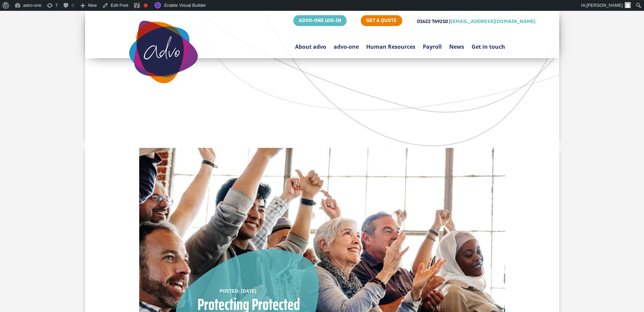  What do you see at coordinates (381, 20) in the screenshot?
I see `a: GET A QUOTE` at bounding box center [381, 20].